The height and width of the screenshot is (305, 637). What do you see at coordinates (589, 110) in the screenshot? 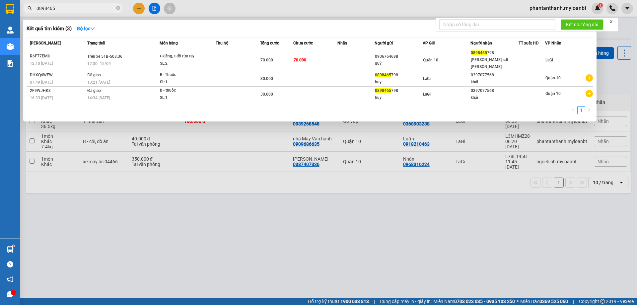
I see `button: right` at bounding box center [589, 110].